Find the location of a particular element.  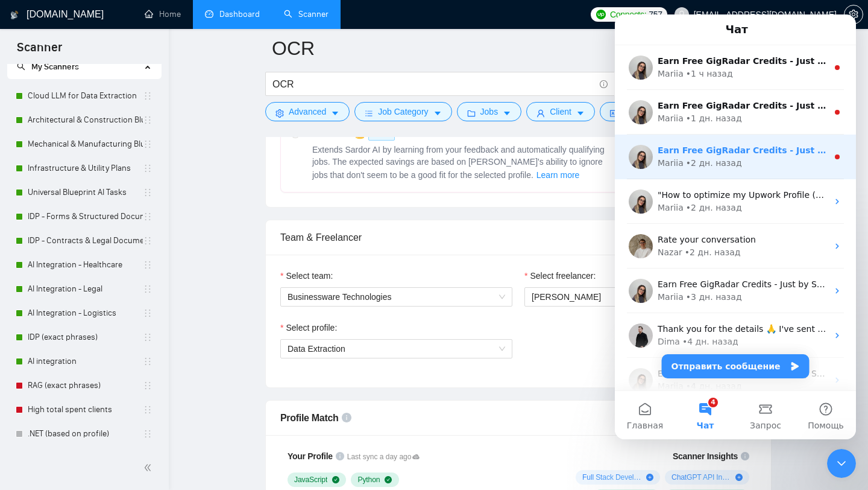

a: Infrastructure & Utility Plans is located at coordinates (85, 169).